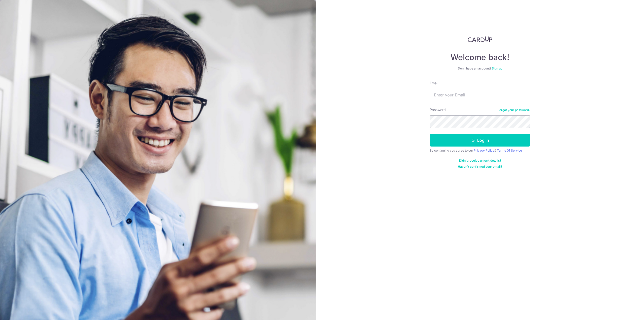  I want to click on a: Terms Of Service, so click(510, 150).